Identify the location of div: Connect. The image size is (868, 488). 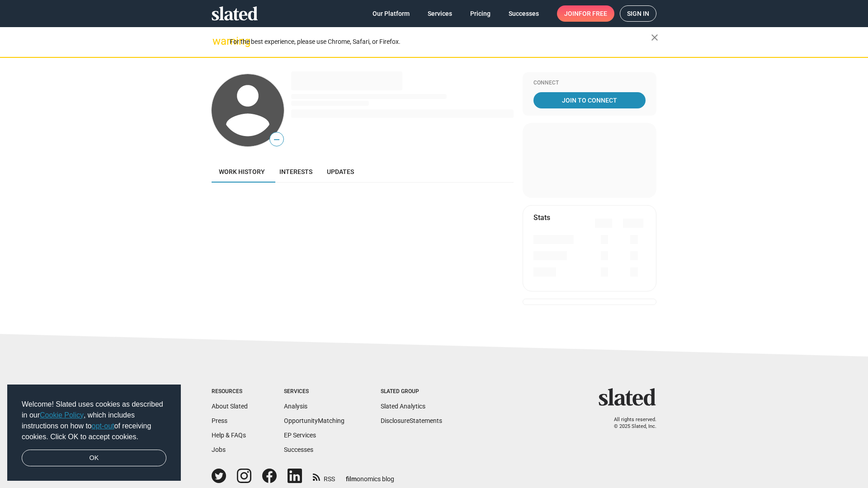
(589, 83).